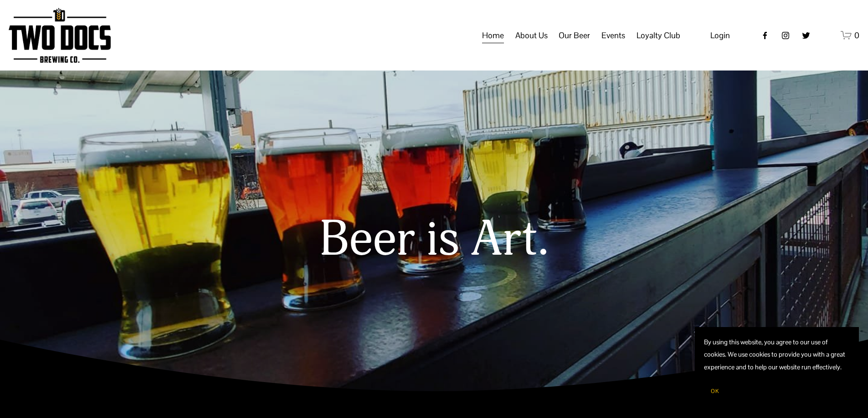 The image size is (868, 418). Describe the element at coordinates (614, 36) in the screenshot. I see `span: Events` at that location.